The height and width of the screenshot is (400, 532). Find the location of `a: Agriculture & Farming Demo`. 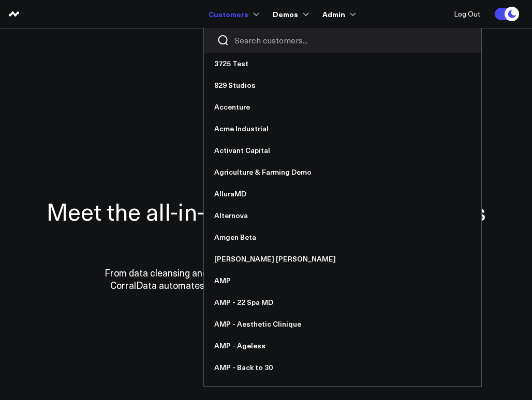

a: Agriculture & Farming Demo is located at coordinates (343, 173).